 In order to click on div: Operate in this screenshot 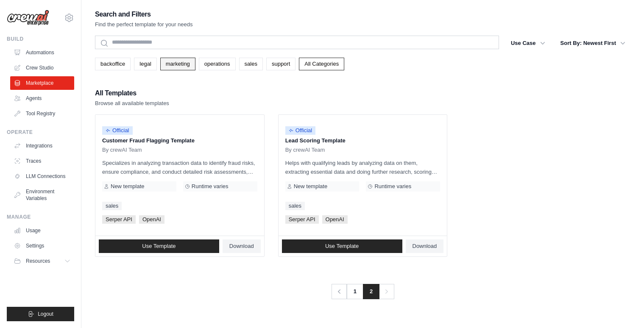, I will do `click(40, 132)`.